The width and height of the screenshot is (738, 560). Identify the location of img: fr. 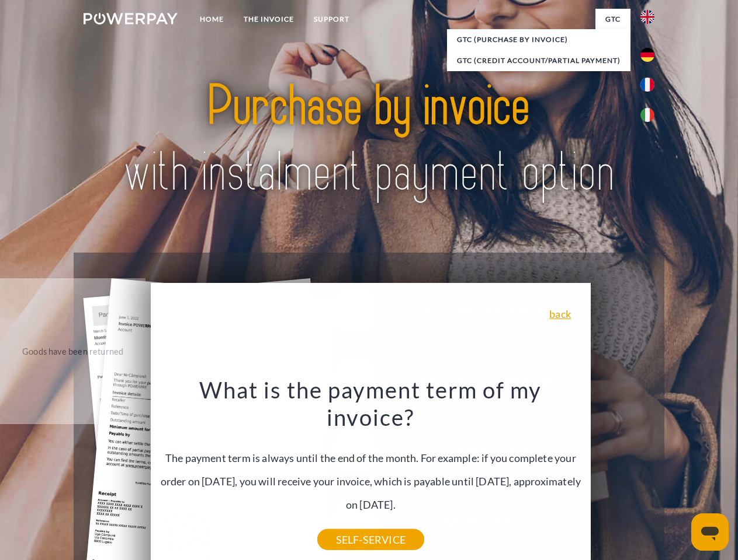
(647, 85).